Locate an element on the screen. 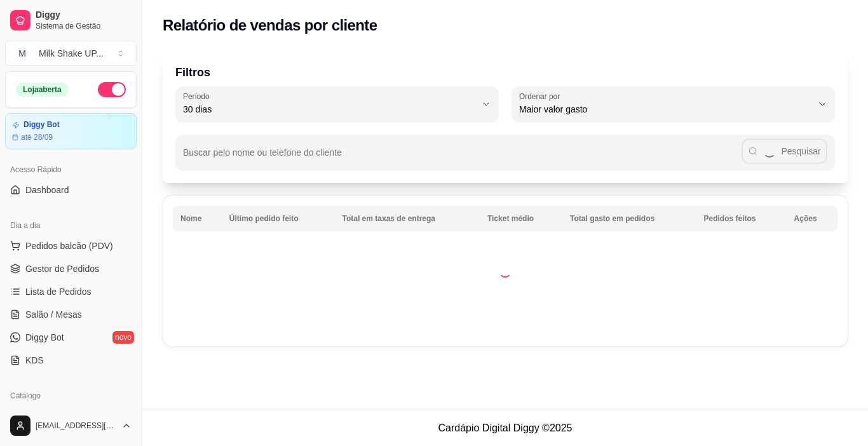  span: Lista de Pedidos is located at coordinates (59, 292).